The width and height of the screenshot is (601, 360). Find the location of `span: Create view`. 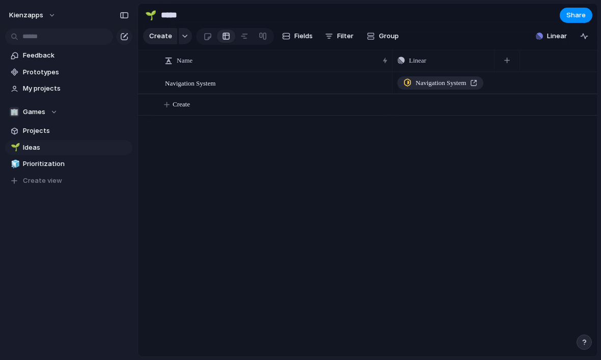

span: Create view is located at coordinates (42, 181).